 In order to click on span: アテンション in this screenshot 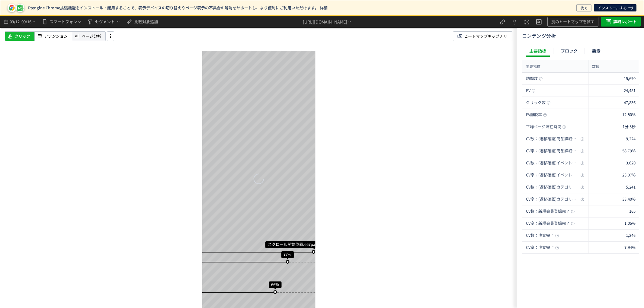, I will do `click(56, 36)`.